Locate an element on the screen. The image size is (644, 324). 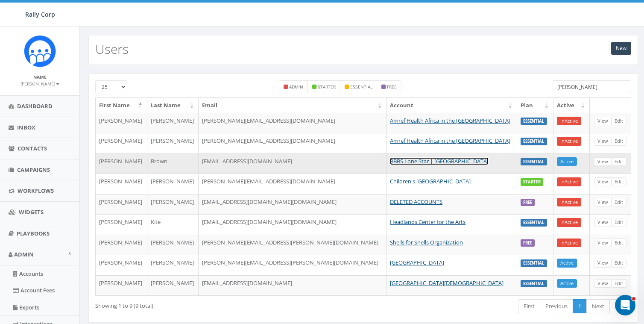
small: free is located at coordinates (391, 87).